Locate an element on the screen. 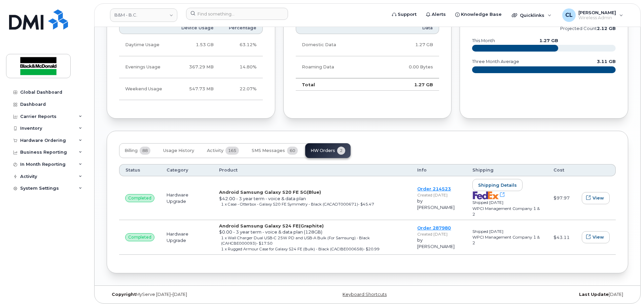 The width and height of the screenshot is (644, 307). span: - $17.50 is located at coordinates (265, 244).